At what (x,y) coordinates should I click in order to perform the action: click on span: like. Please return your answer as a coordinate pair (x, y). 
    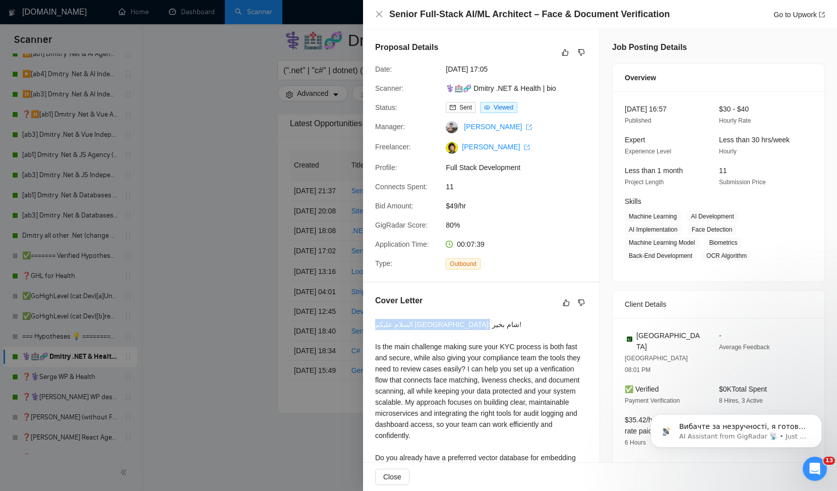
    Looking at the image, I should click on (566, 52).